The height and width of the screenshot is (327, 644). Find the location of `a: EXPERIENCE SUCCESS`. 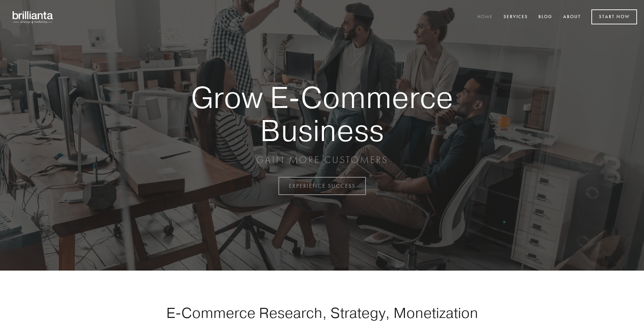

a: EXPERIENCE SUCCESS is located at coordinates (322, 186).